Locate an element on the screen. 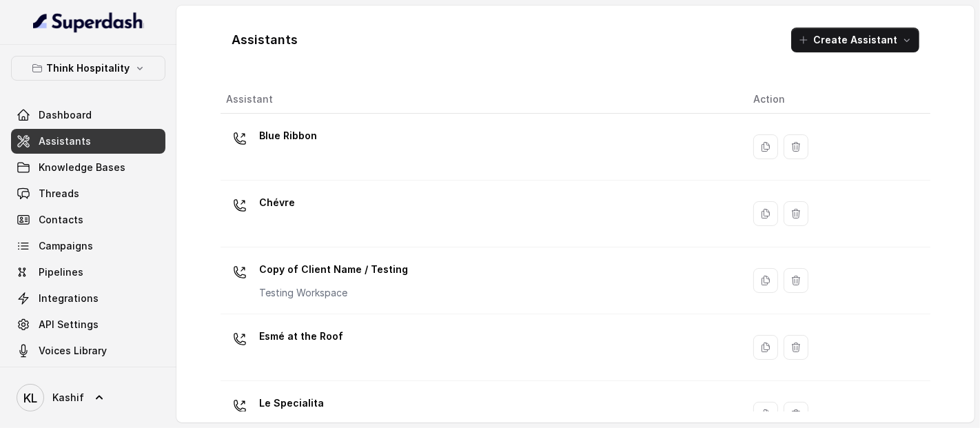 The image size is (980, 428). span: Campaigns is located at coordinates (66, 246).